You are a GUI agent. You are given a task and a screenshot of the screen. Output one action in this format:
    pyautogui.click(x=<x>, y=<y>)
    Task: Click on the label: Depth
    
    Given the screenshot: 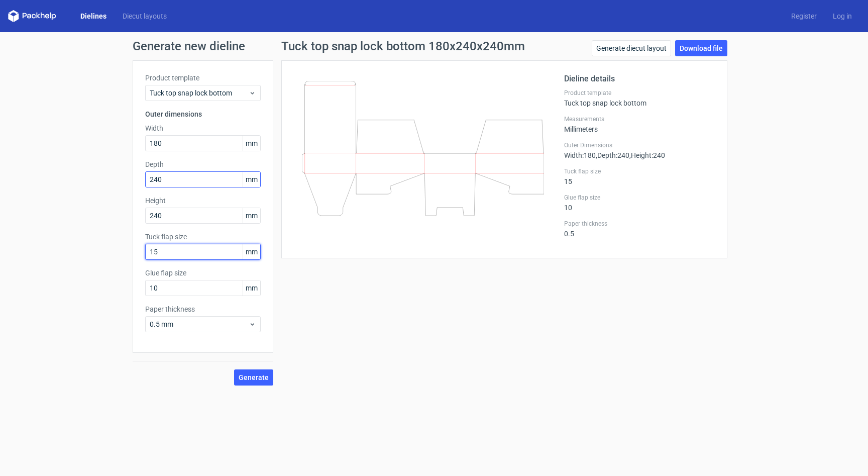 What is the action you would take?
    pyautogui.click(x=203, y=164)
    